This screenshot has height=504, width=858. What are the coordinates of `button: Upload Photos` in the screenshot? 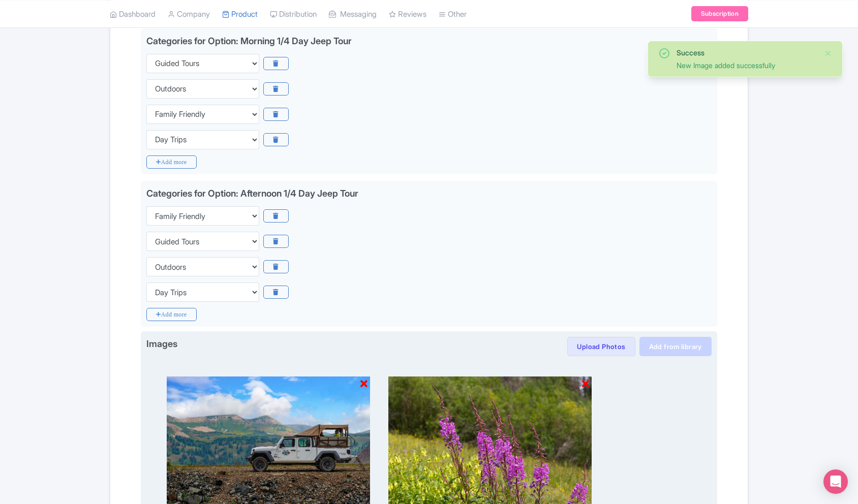 It's located at (601, 347).